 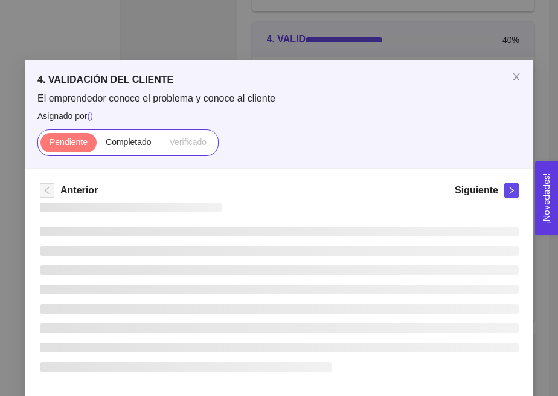 I want to click on span: Asignado por, so click(x=279, y=116).